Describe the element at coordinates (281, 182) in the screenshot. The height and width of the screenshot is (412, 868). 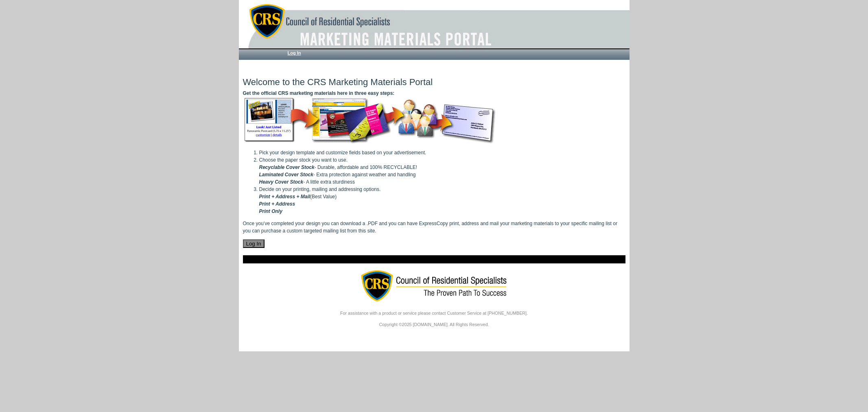
I see `i: Heavy Cover Stock` at that location.